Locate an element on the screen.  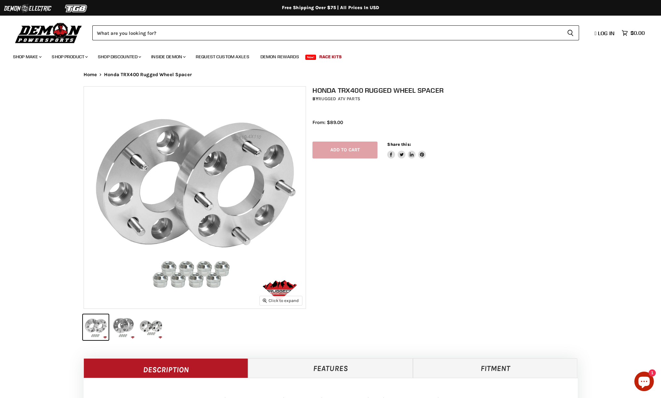
span: Log in is located at coordinates (606, 33).